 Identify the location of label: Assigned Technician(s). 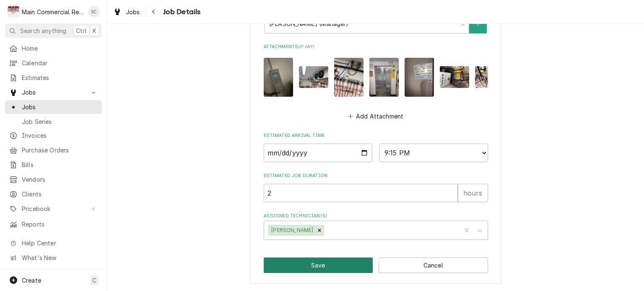
(376, 216).